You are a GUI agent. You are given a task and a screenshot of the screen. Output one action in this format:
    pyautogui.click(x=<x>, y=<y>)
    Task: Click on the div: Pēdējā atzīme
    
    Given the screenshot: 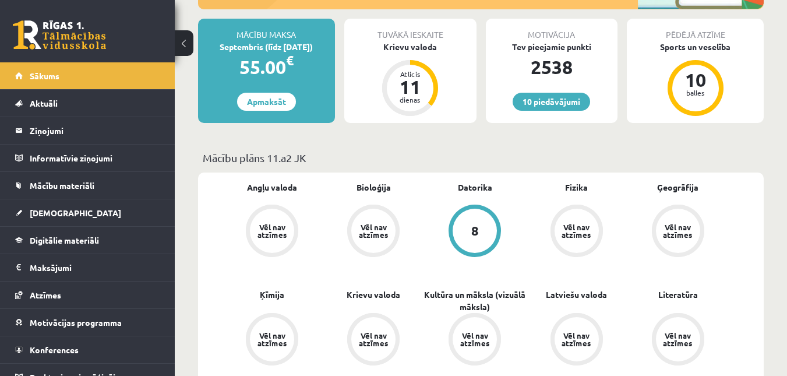 What is the action you would take?
    pyautogui.click(x=695, y=30)
    